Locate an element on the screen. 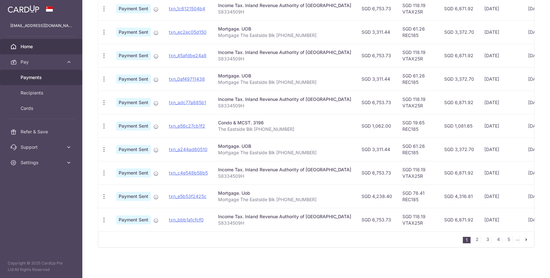  td: SGD 78.41 REC185 is located at coordinates (418, 196).